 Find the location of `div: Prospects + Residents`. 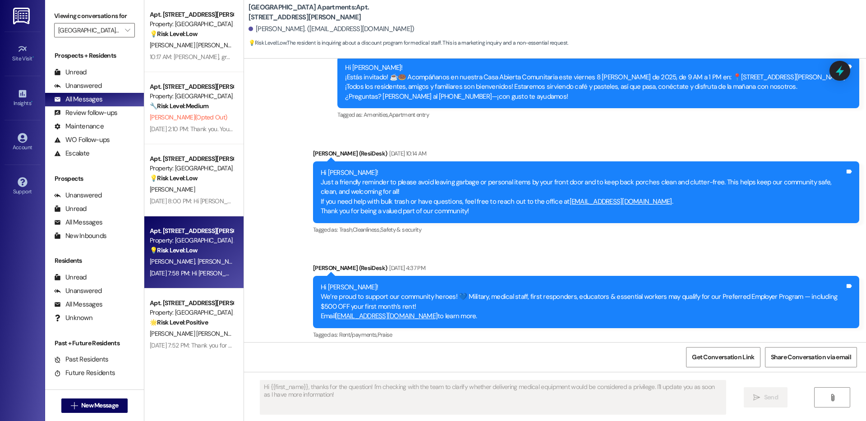

div: Prospects + Residents is located at coordinates (94, 55).